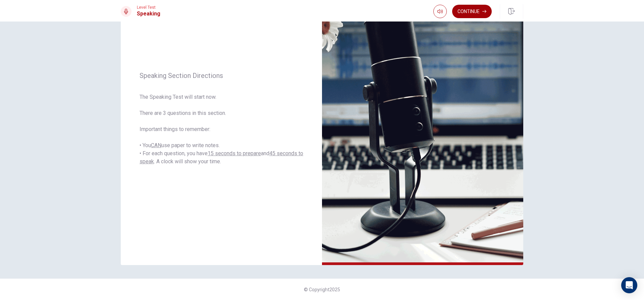 Image resolution: width=644 pixels, height=300 pixels. I want to click on span: Speaking Section Directions, so click(222, 76).